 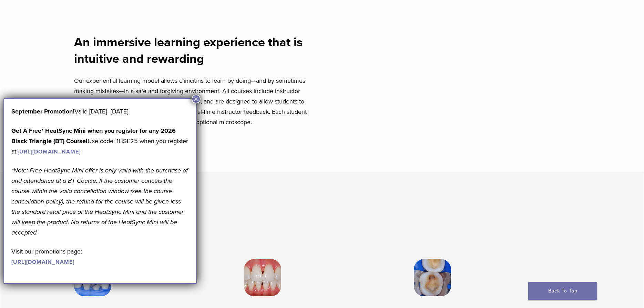 What do you see at coordinates (188, 51) in the screenshot?
I see `strong: An immersive learning experience that is intuitive and rewarding` at bounding box center [188, 51].